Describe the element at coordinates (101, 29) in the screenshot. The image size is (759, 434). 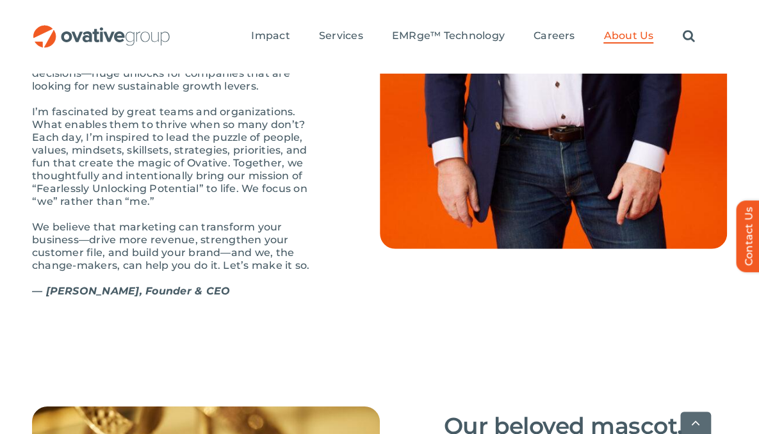
I see `a: OG_Full_horizontal_RGB` at that location.